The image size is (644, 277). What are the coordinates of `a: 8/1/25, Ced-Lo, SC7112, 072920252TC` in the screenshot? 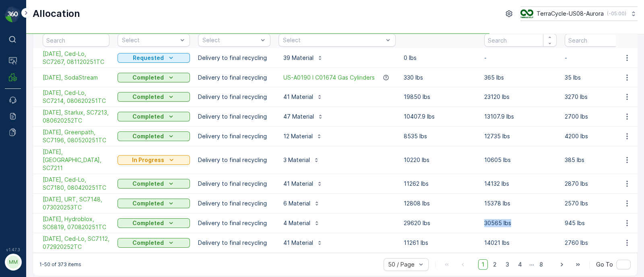 It's located at (76, 243).